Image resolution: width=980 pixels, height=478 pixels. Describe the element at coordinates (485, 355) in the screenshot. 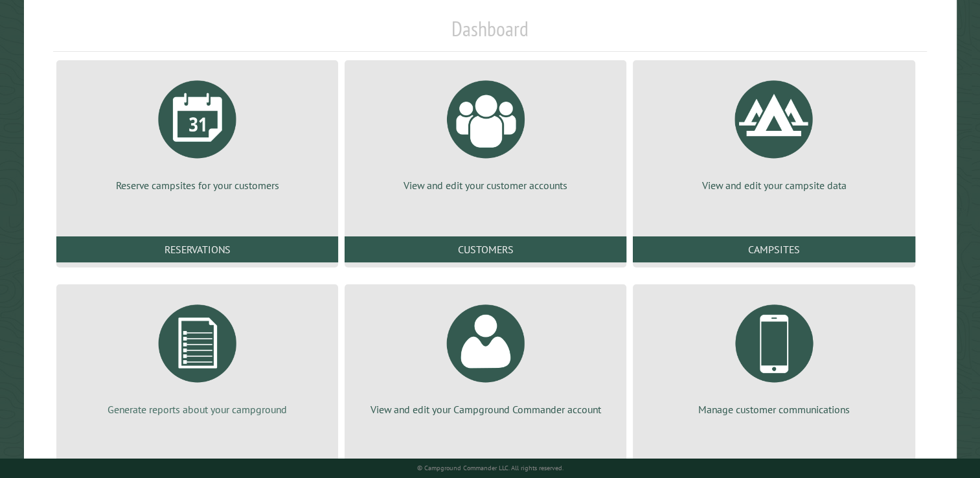

I see `a: View and edit your Campground Commander account` at that location.